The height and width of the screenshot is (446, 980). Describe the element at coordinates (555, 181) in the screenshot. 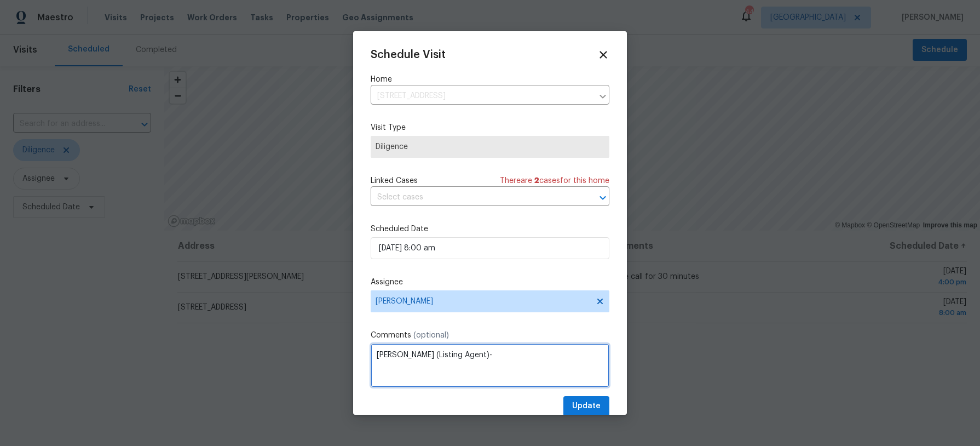

I see `span: There are case s for this home` at that location.